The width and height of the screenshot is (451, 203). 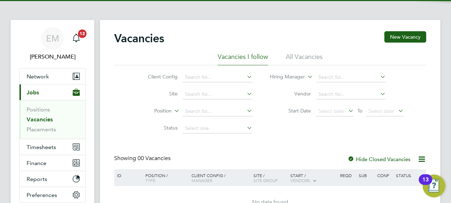 I want to click on span: Site Group, so click(x=266, y=180).